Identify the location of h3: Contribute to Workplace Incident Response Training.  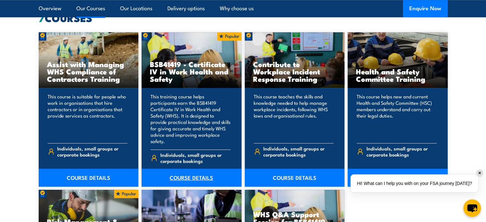
(295, 71).